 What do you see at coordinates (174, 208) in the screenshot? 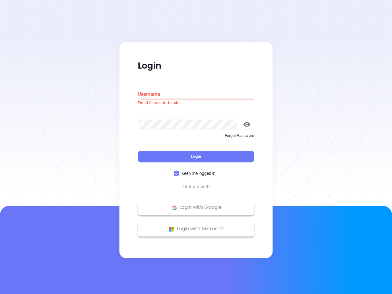
I see `img: Google Logo` at bounding box center [174, 208].